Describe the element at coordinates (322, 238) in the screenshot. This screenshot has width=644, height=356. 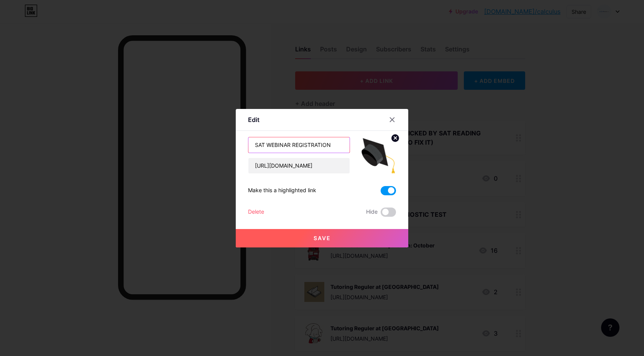
I see `span: Save` at that location.